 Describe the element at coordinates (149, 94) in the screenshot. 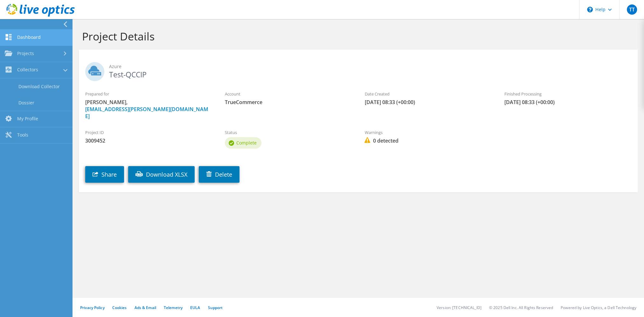

I see `label: Prepared for` at that location.